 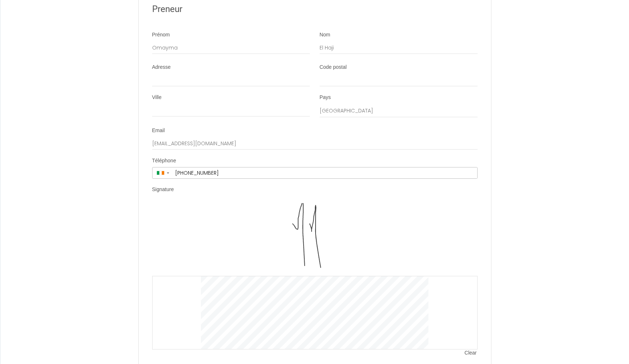 I want to click on label: Nom, so click(x=325, y=35).